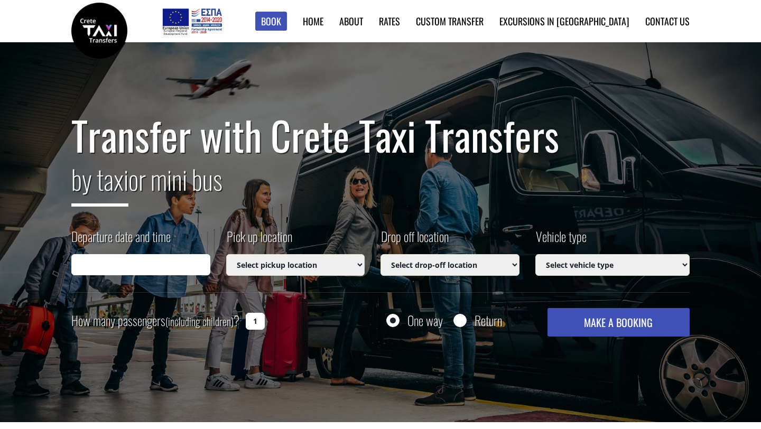 Image resolution: width=761 pixels, height=429 pixels. I want to click on label: One way, so click(425, 320).